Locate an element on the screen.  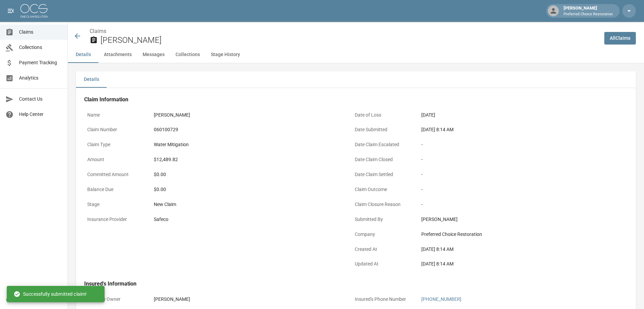
button: Collections is located at coordinates (188, 55).